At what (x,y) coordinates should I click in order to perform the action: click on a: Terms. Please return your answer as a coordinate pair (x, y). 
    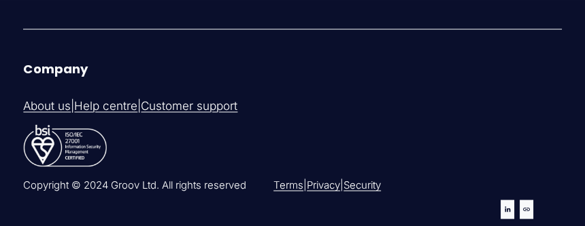
    Looking at the image, I should click on (288, 186).